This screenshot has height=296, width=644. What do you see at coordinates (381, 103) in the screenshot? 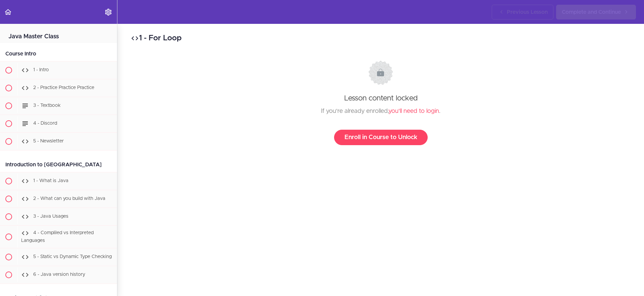
I see `div: Lesson content locked` at bounding box center [381, 103].